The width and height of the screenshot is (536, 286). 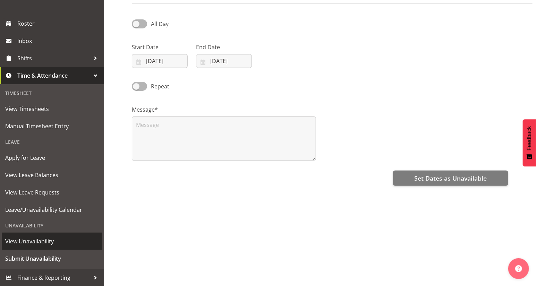 What do you see at coordinates (160, 24) in the screenshot?
I see `span: All Day` at bounding box center [160, 24].